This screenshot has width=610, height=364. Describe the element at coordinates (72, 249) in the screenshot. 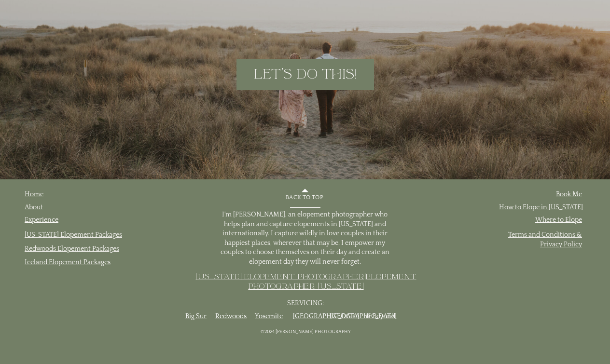

I see `a: Redwoods Elopement Packages` at that location.